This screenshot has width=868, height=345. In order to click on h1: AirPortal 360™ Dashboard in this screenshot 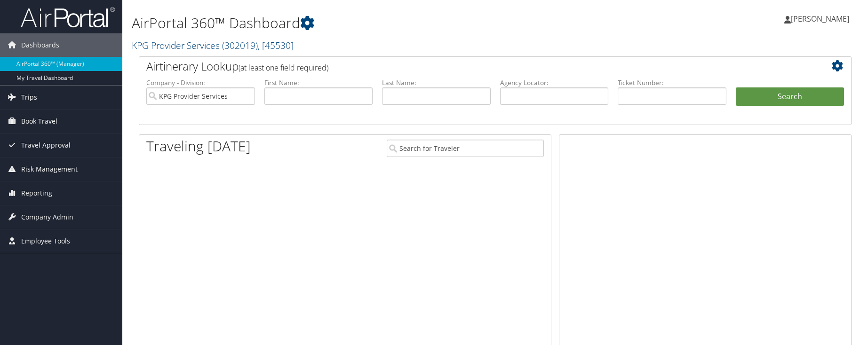, I will do `click(374, 23)`.